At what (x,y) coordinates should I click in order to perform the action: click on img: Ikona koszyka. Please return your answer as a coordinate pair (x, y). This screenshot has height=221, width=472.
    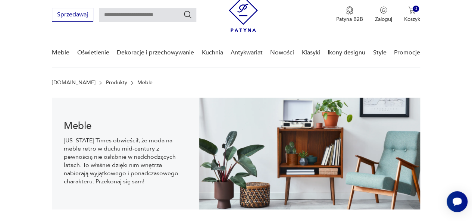
    Looking at the image, I should click on (412, 10).